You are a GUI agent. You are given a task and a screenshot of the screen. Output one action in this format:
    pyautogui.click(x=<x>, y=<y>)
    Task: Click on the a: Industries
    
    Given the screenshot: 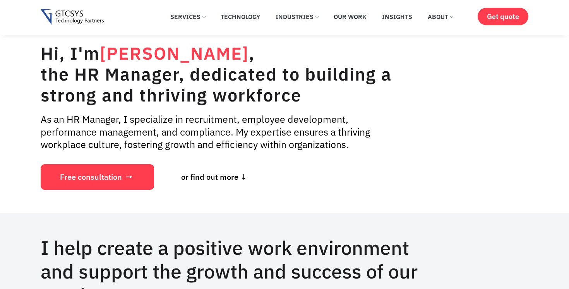 What is the action you would take?
    pyautogui.click(x=297, y=17)
    